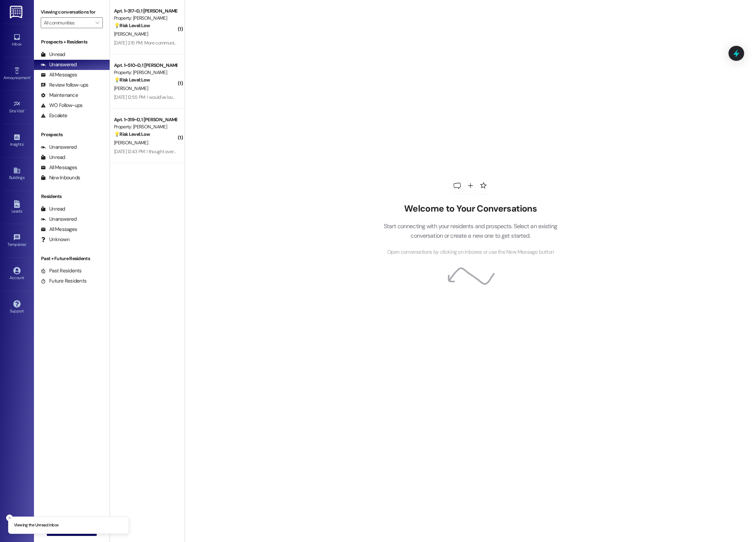 This screenshot has height=542, width=756. Describe the element at coordinates (71, 42) in the screenshot. I see `div: Prospects + Residents` at that location.